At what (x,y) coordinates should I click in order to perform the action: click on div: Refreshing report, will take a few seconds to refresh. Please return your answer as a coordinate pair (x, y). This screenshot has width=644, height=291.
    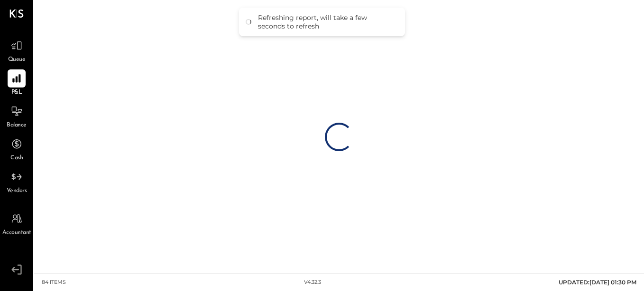
    Looking at the image, I should click on (327, 22).